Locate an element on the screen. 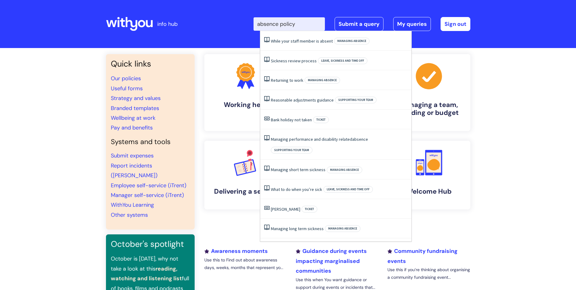 Image resolution: width=576 pixels, height=290 pixels. a: Returning to work is located at coordinates (287, 80).